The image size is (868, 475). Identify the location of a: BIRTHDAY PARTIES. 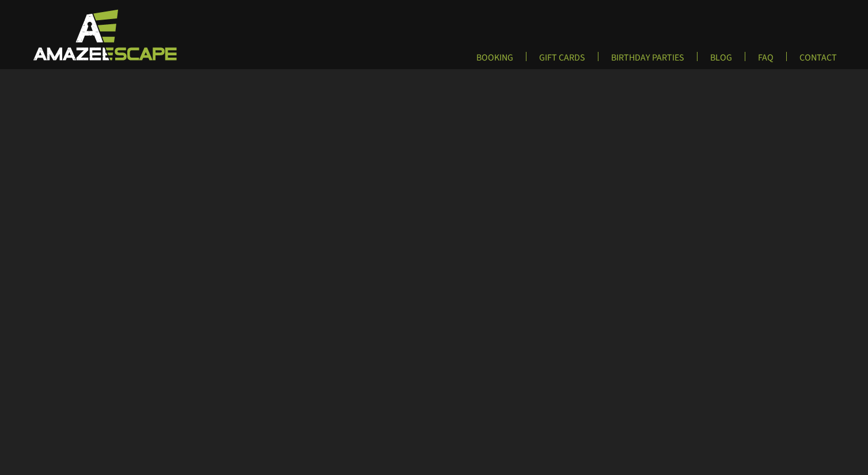
(647, 61).